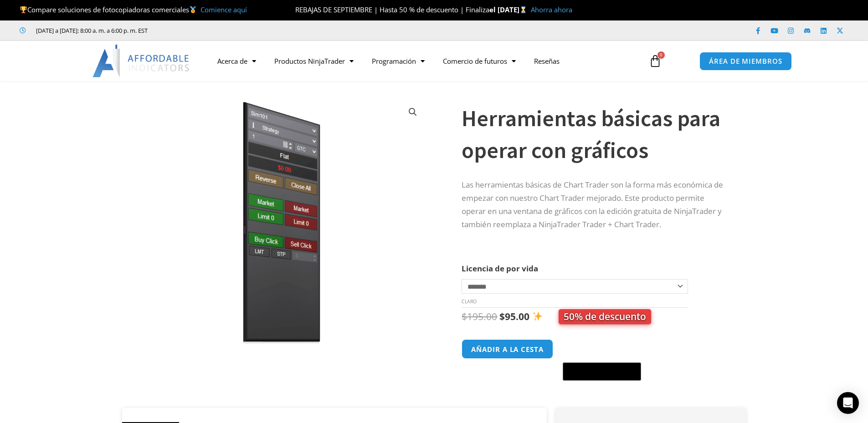 The width and height of the screenshot is (868, 423). What do you see at coordinates (469, 301) in the screenshot?
I see `font: Claro` at bounding box center [469, 301].